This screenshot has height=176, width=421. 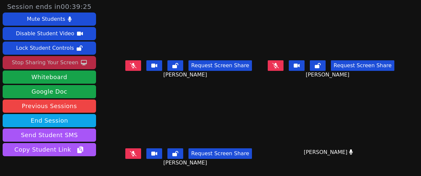 What do you see at coordinates (49, 62) in the screenshot?
I see `button: Stop Sharing Your Screen` at bounding box center [49, 62].